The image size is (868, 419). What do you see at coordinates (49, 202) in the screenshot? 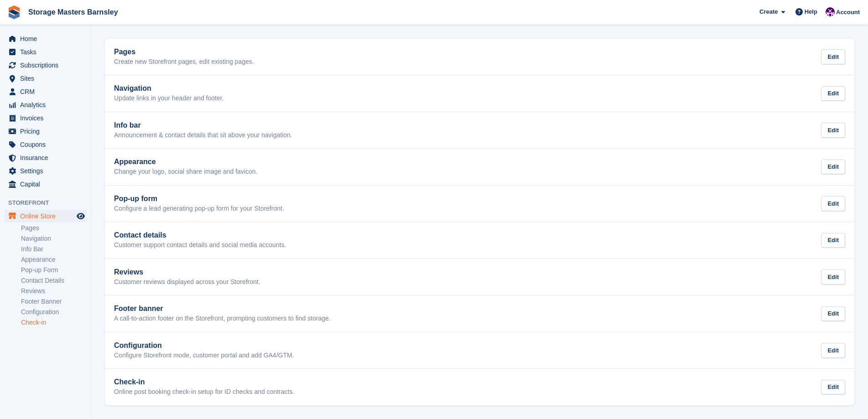
I see `span: Storefront` at bounding box center [49, 202].